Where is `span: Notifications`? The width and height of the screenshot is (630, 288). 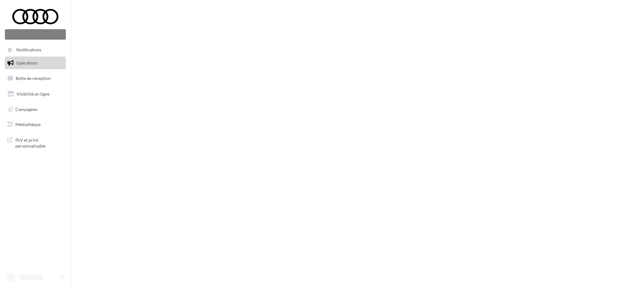
span: Notifications is located at coordinates (29, 50).